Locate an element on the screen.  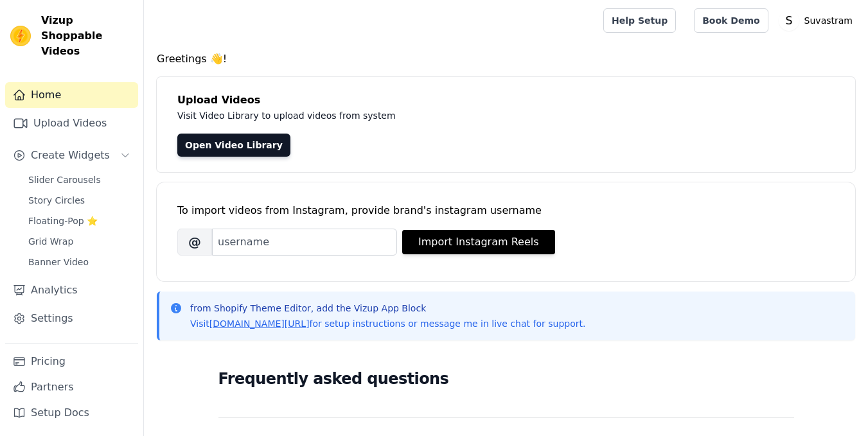
a: Banner Video is located at coordinates (79, 262).